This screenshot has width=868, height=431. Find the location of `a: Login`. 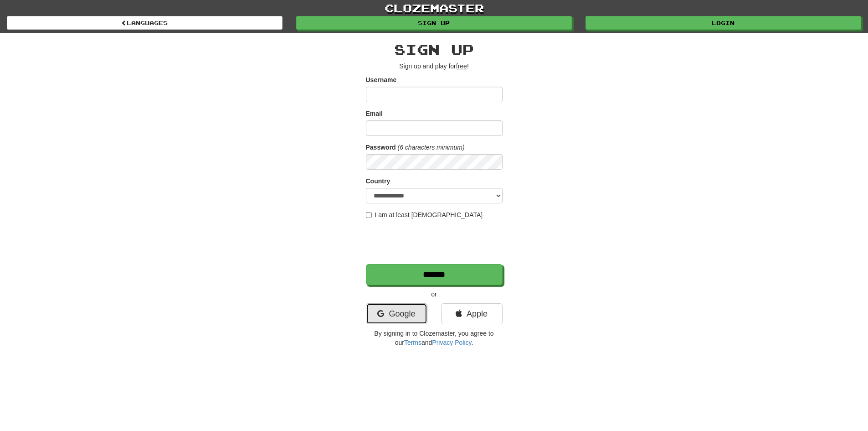

a: Login is located at coordinates (723, 23).